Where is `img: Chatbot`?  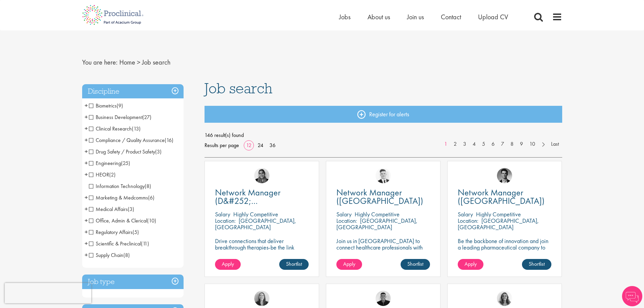 img: Chatbot is located at coordinates (632, 296).